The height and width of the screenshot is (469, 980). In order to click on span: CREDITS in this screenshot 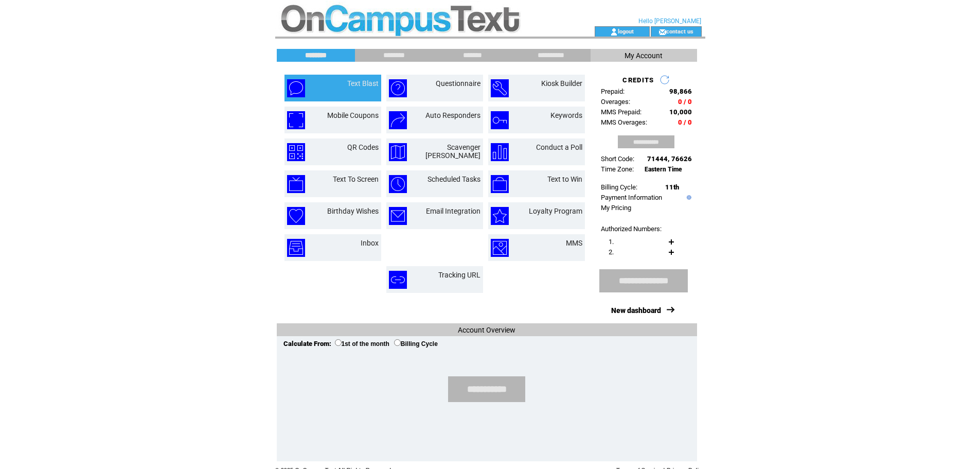, I will do `click(638, 80)`.